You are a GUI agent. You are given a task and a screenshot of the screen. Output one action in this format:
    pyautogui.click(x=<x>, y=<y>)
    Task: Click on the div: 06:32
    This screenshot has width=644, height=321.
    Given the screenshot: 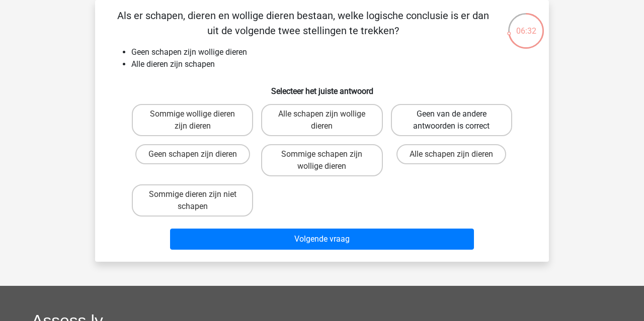 What is the action you would take?
    pyautogui.click(x=526, y=25)
    